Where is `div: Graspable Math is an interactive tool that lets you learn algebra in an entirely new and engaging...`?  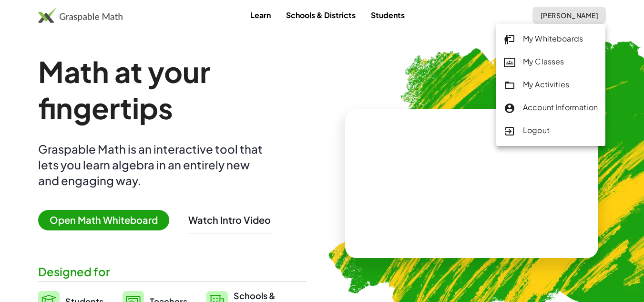
div: Graspable Math is an interactive tool that lets you learn algebra in an entirely new and engaging... is located at coordinates (153, 164).